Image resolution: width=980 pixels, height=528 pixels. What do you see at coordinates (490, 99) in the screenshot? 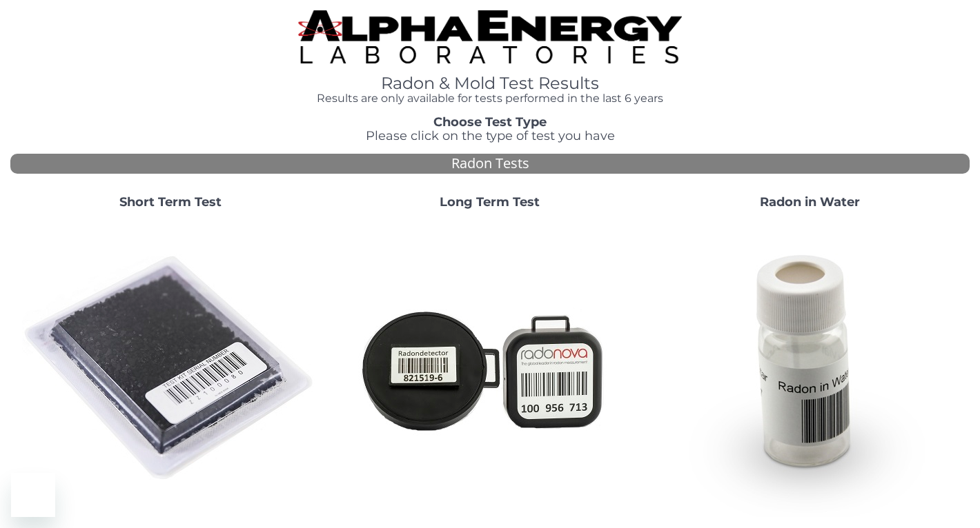
I see `h4: Results are only available for tests performed in the last 6 years` at bounding box center [490, 99].